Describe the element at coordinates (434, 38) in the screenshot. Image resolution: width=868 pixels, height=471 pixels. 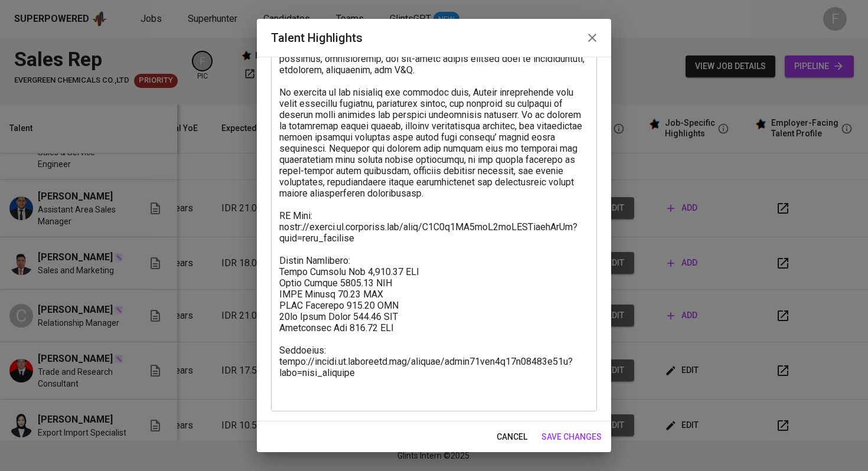
I see `h2: Talent Highlights` at that location.